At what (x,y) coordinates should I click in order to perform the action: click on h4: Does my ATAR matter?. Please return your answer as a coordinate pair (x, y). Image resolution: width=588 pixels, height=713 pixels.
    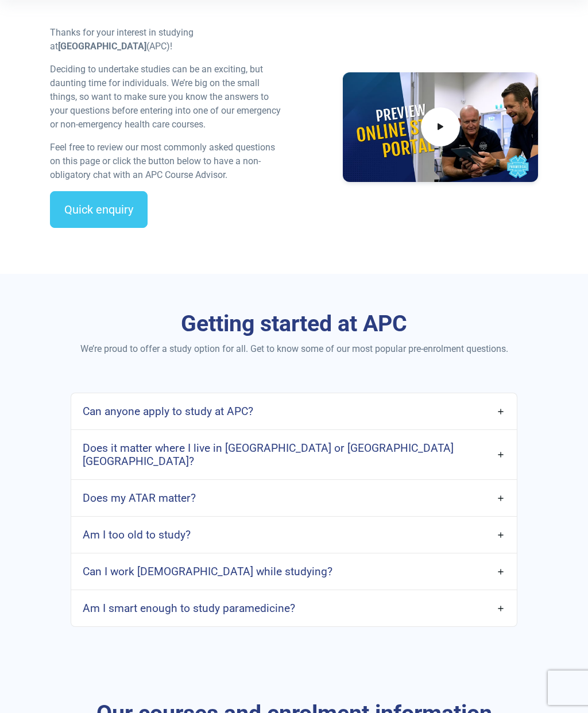
    Looking at the image, I should click on (139, 497).